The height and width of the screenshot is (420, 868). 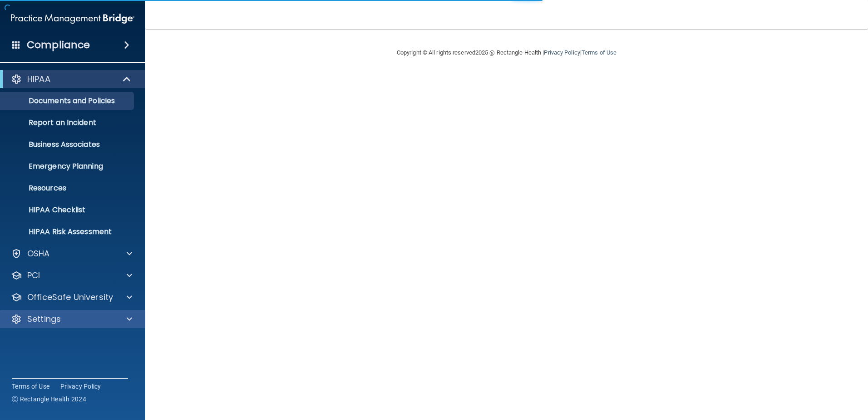 I want to click on p: Settings, so click(x=44, y=319).